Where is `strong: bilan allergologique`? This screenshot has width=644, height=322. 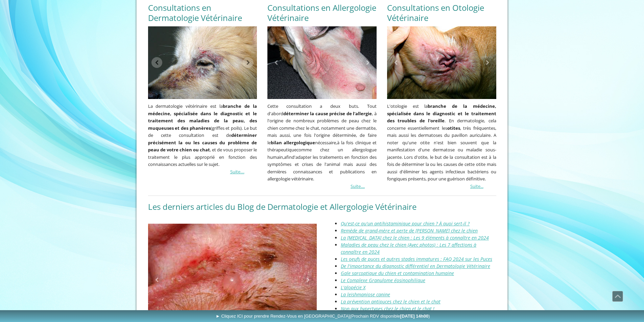 strong: bilan allergologique is located at coordinates (293, 143).